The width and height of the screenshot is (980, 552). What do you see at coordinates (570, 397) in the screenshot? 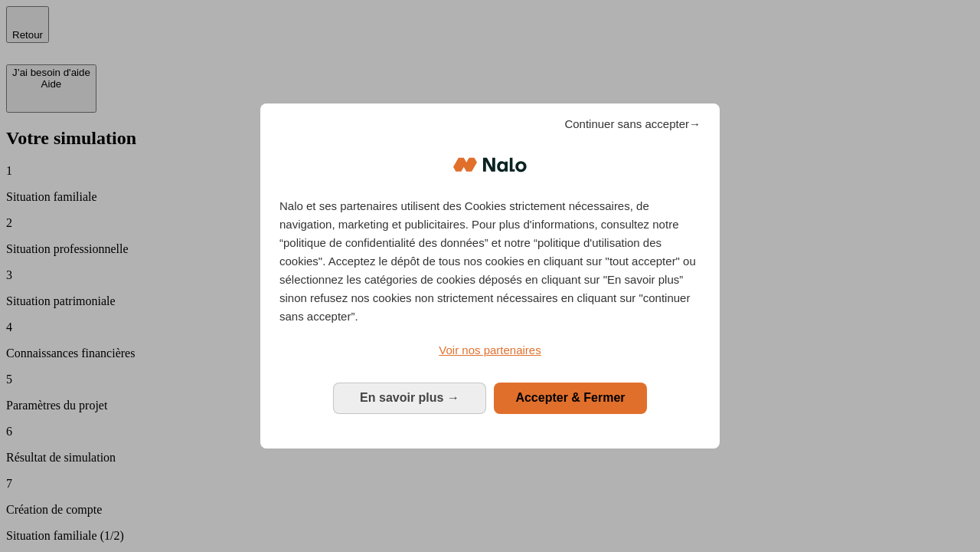
I see `span: Accepter & Fermer` at bounding box center [570, 397].